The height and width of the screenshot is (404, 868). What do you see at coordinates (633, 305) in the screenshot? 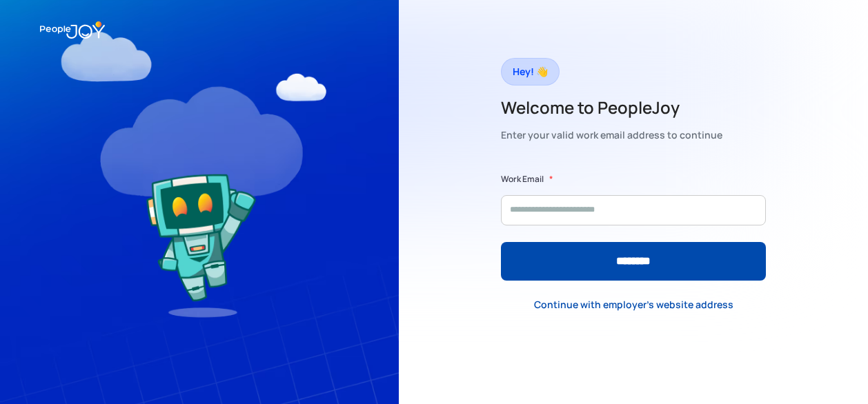
I see `a: Continue with employer's website address` at bounding box center [633, 305].